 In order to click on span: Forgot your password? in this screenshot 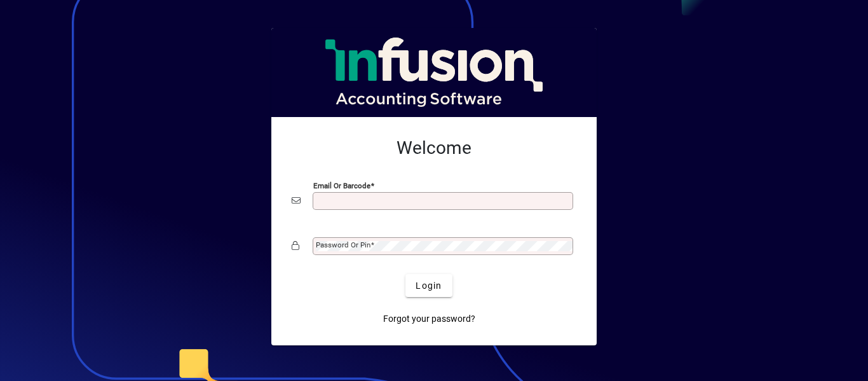, I will do `click(429, 319)`.